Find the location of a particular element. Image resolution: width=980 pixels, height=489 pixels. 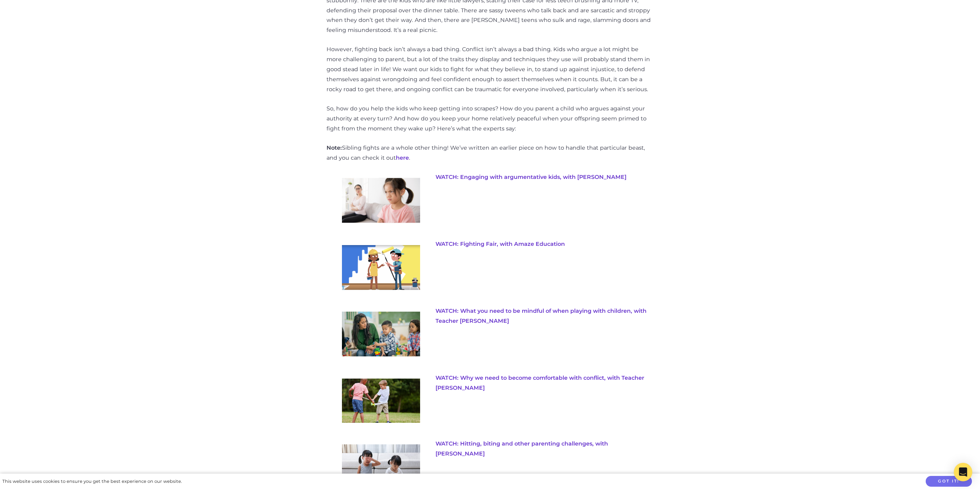

p: Sibling fights are a whole other thing! We’ve written an earlier piece on how to handle that part... is located at coordinates (490, 153).